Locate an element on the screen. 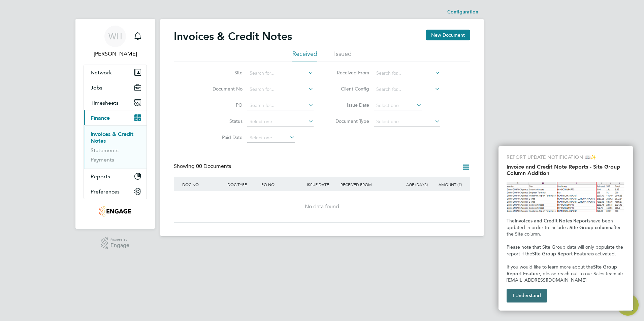 This screenshot has width=644, height=321. a: Payments is located at coordinates (103, 159).